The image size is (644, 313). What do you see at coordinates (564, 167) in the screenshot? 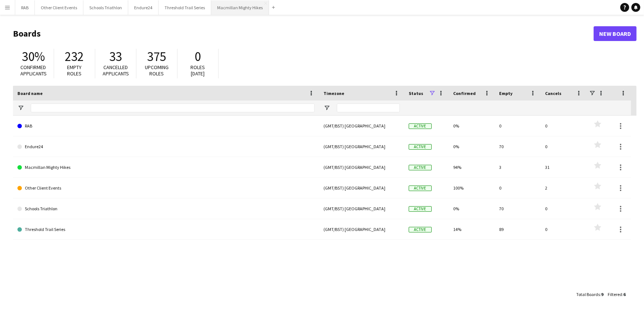
I see `div: 31` at bounding box center [564, 167].